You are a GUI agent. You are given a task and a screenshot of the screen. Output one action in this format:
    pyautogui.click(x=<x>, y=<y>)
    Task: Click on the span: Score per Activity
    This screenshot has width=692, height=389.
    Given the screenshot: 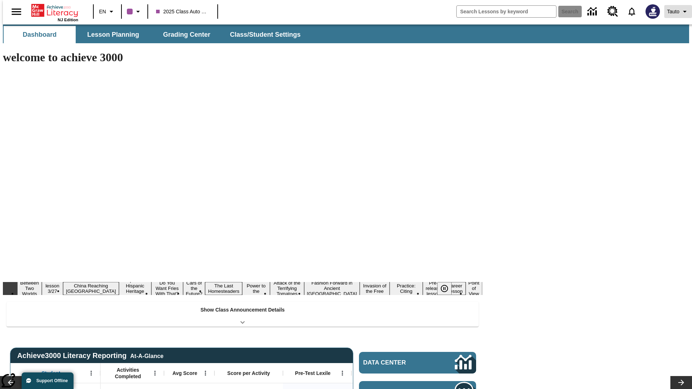 What is the action you would take?
    pyautogui.click(x=249, y=373)
    